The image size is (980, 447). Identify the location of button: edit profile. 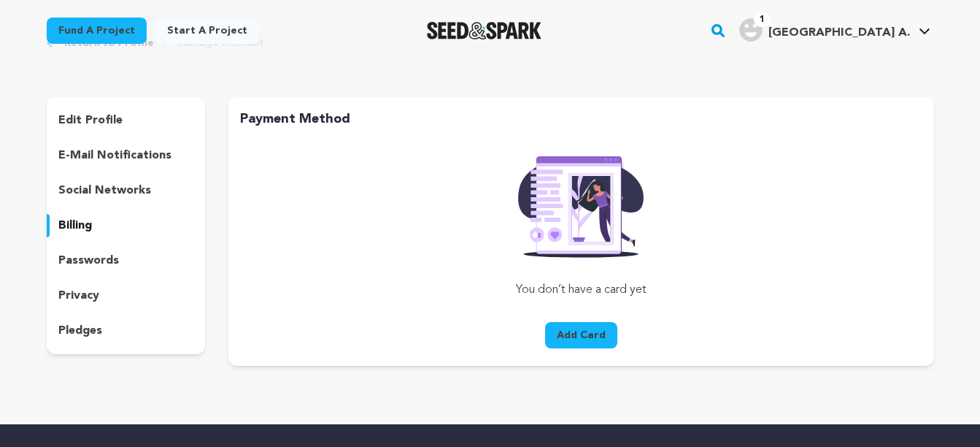
(126, 121).